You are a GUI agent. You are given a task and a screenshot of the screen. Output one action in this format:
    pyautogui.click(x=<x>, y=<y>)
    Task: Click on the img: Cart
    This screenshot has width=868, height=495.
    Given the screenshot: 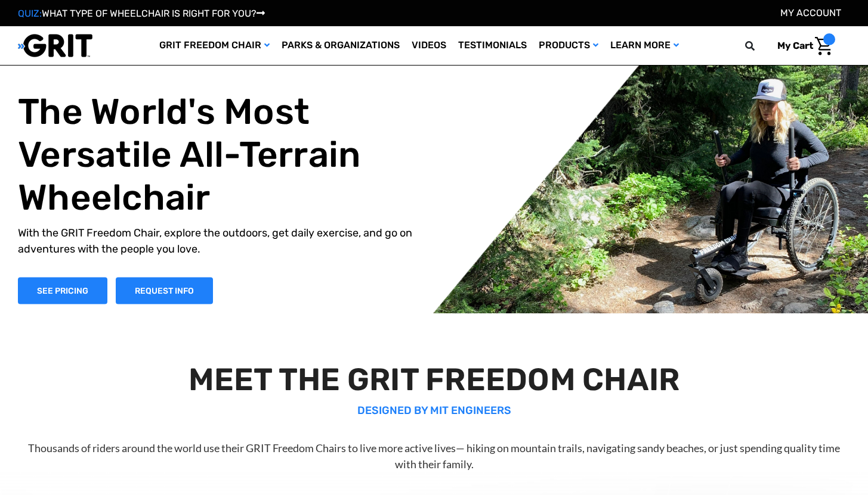 What is the action you would take?
    pyautogui.click(x=823, y=45)
    